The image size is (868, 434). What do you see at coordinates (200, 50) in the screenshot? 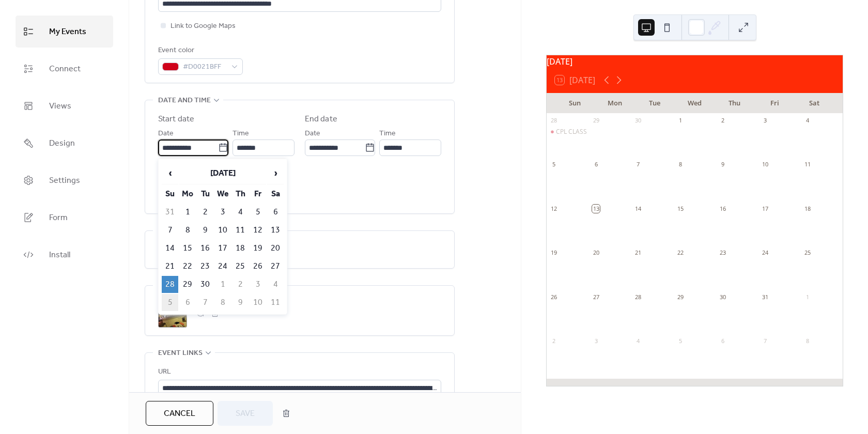
I see `div: Event color` at bounding box center [200, 50].